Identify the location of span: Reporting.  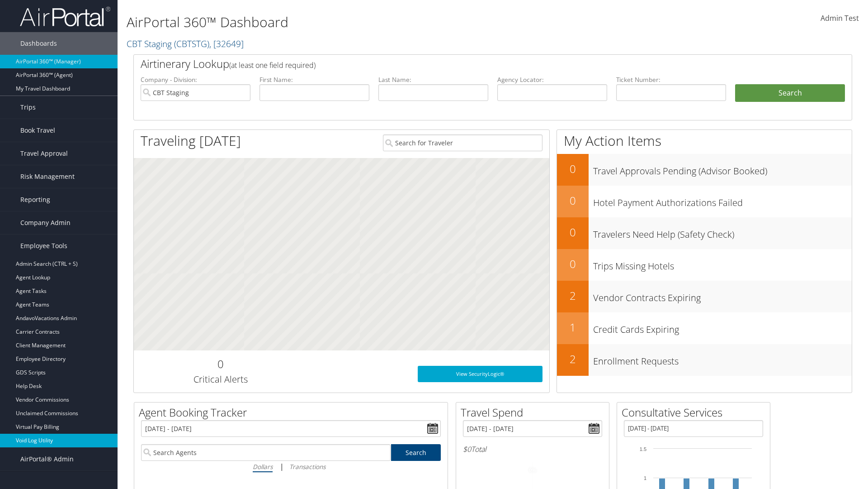
(35, 199).